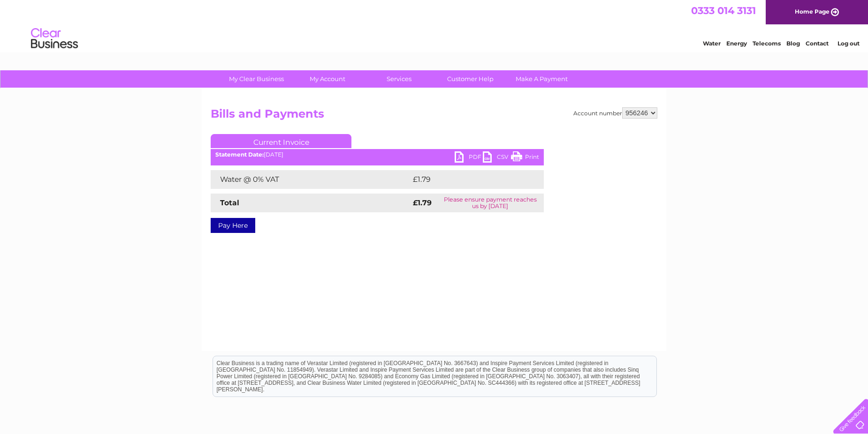 The width and height of the screenshot is (868, 434). Describe the element at coordinates (239, 154) in the screenshot. I see `b: Statement Date:` at that location.